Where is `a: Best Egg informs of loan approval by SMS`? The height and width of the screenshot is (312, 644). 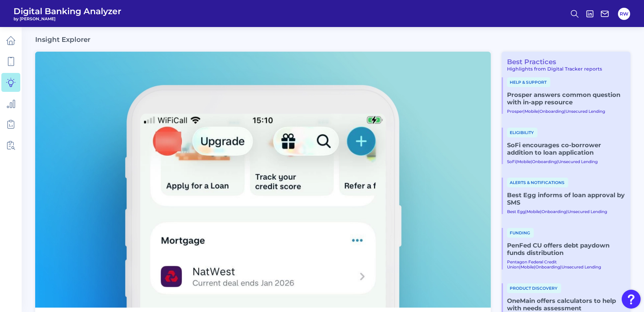
a: Best Egg informs of loan approval by SMS is located at coordinates (566, 199).